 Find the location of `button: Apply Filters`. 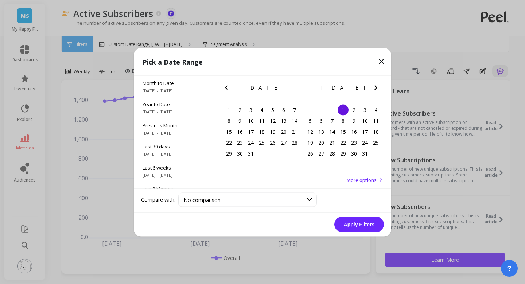

button: Apply Filters is located at coordinates (359, 224).